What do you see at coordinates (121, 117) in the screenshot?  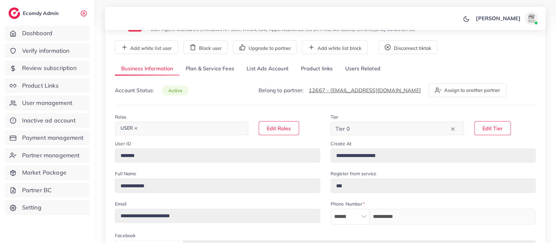 I see `label: Roles` at bounding box center [121, 117].